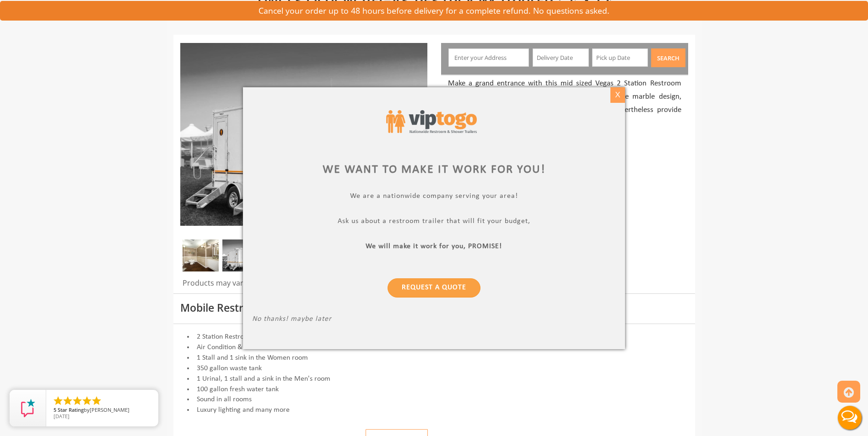 Image resolution: width=868 pixels, height=436 pixels. Describe the element at coordinates (102, 410) in the screenshot. I see `span: by` at that location.